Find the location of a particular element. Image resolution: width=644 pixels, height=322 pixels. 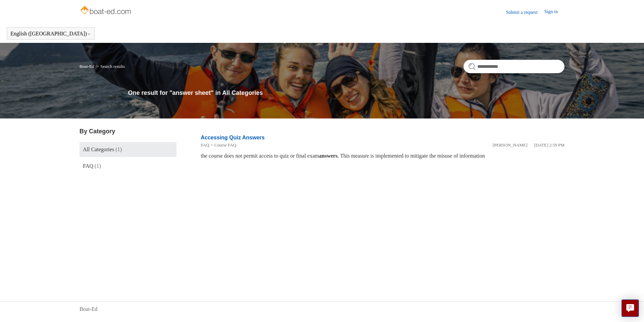

time: 01/05/2024, 14:59 is located at coordinates (550, 145).